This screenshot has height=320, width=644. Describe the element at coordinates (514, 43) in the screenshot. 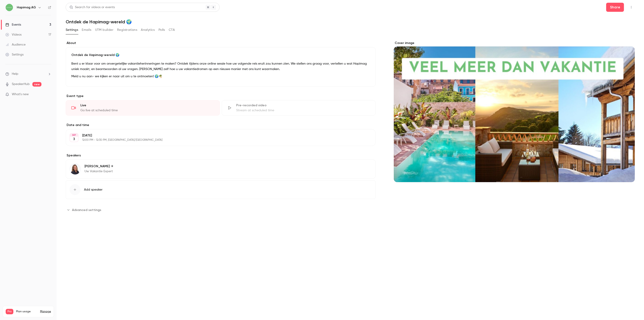

I see `label: Cover image` at that location.